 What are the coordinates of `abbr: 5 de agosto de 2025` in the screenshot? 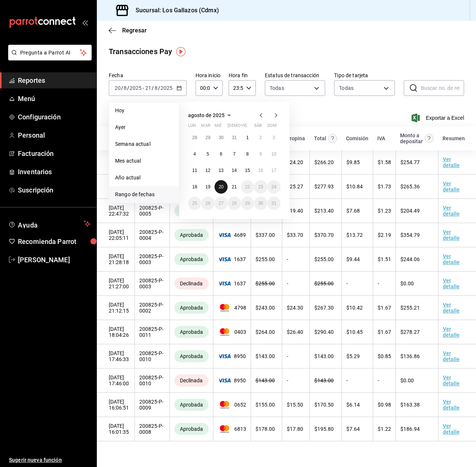 It's located at (208, 154).